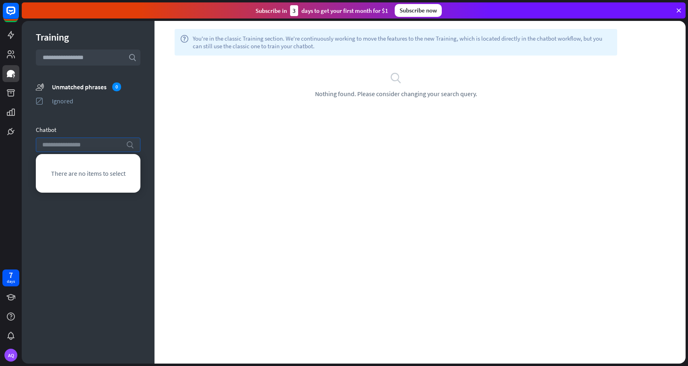 The width and height of the screenshot is (688, 366). I want to click on div: days, so click(11, 282).